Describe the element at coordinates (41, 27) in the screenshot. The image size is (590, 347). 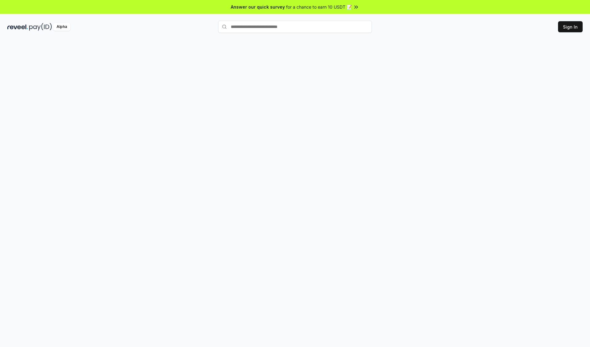
I see `img: pay_id` at that location.